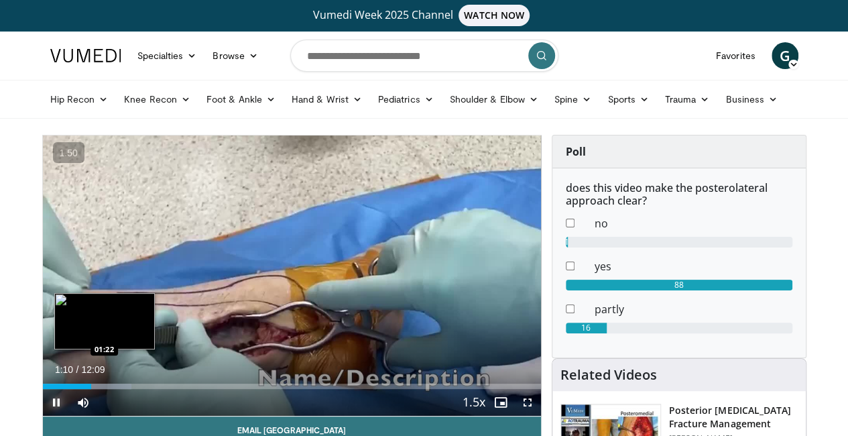  I want to click on a: Shoulder & Elbow, so click(494, 99).